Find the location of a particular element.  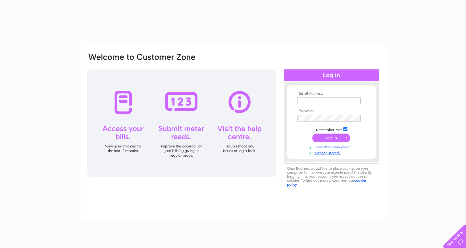

input: Submit is located at coordinates (331, 138).